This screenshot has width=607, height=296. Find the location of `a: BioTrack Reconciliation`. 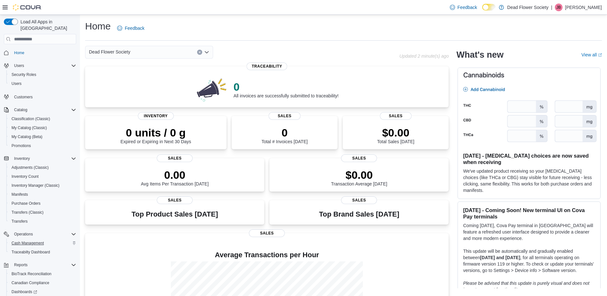

a: BioTrack Reconciliation is located at coordinates (31, 274).